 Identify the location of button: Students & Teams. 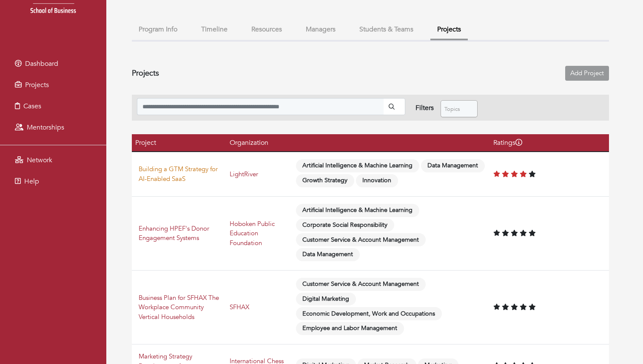
(386, 29).